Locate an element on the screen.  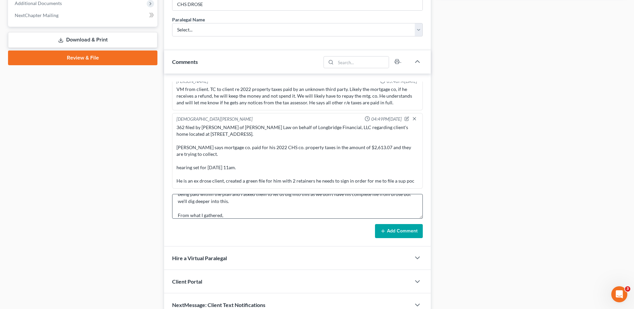
button: Add Comment is located at coordinates (399, 231).